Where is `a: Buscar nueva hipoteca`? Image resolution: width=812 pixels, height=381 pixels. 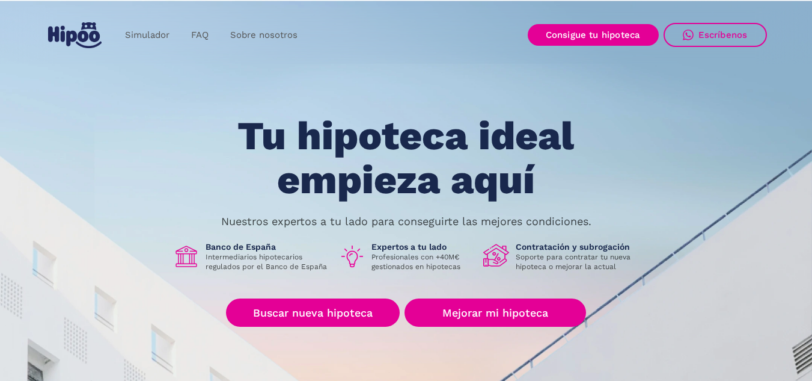
a: Buscar nueva hipoteca is located at coordinates (313, 312).